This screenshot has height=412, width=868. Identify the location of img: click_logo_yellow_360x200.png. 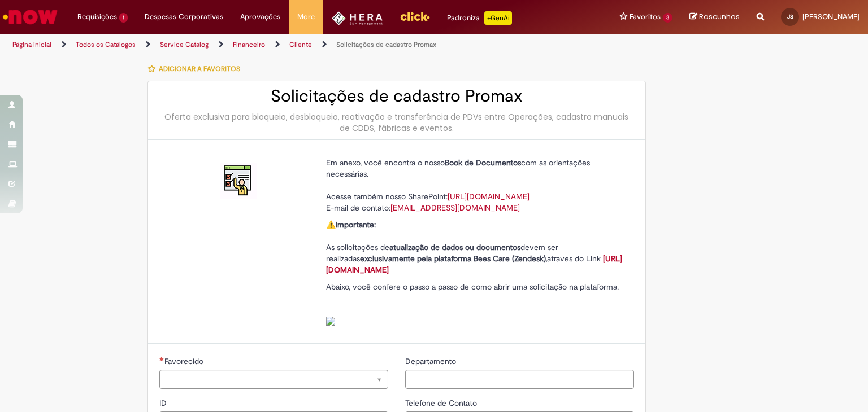
(415, 17).